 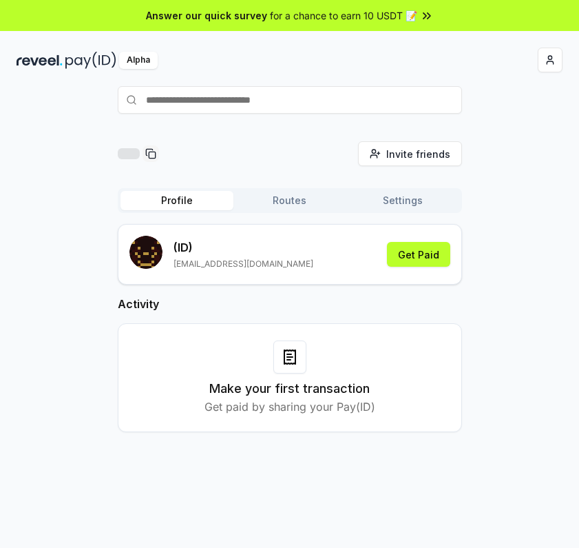 I want to click on button: Get Paid, so click(x=419, y=254).